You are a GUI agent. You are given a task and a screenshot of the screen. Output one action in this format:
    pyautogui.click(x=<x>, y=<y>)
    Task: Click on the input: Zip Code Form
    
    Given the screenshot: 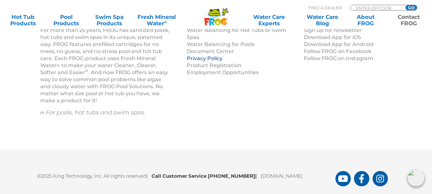 What is the action you would take?
    pyautogui.click(x=377, y=8)
    